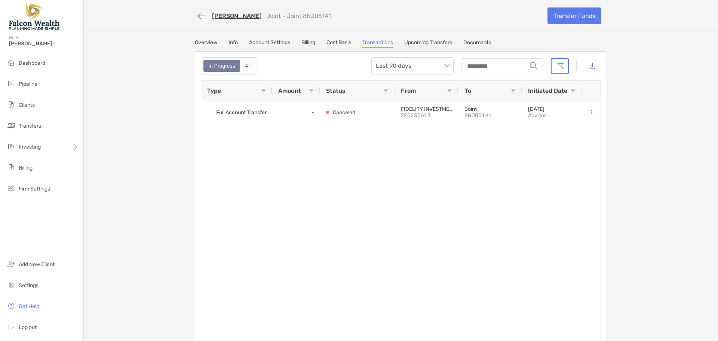 The image size is (718, 341). I want to click on a: Transactions, so click(378, 43).